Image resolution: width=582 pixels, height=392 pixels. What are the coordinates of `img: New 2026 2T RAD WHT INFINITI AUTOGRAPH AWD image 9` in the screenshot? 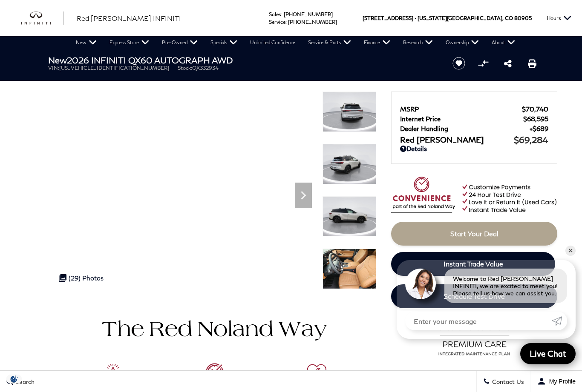 It's located at (349, 216).